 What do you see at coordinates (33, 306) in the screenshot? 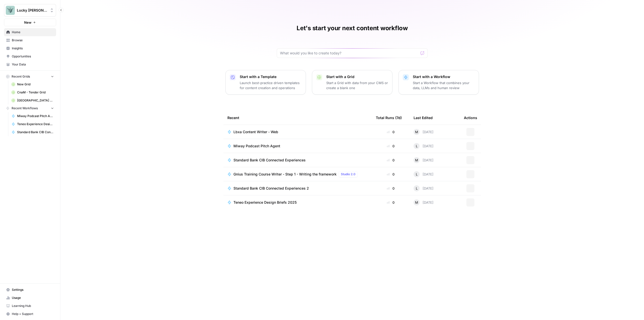
I see `span: Learning Hub` at bounding box center [33, 306].